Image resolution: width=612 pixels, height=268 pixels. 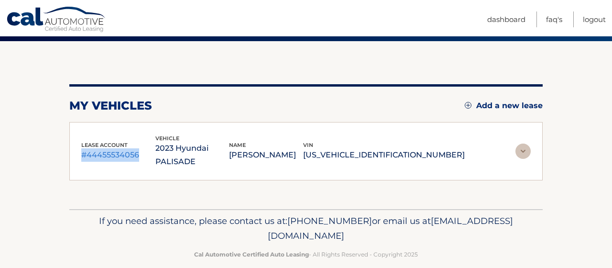 I want to click on p: #44455534056, so click(x=118, y=155).